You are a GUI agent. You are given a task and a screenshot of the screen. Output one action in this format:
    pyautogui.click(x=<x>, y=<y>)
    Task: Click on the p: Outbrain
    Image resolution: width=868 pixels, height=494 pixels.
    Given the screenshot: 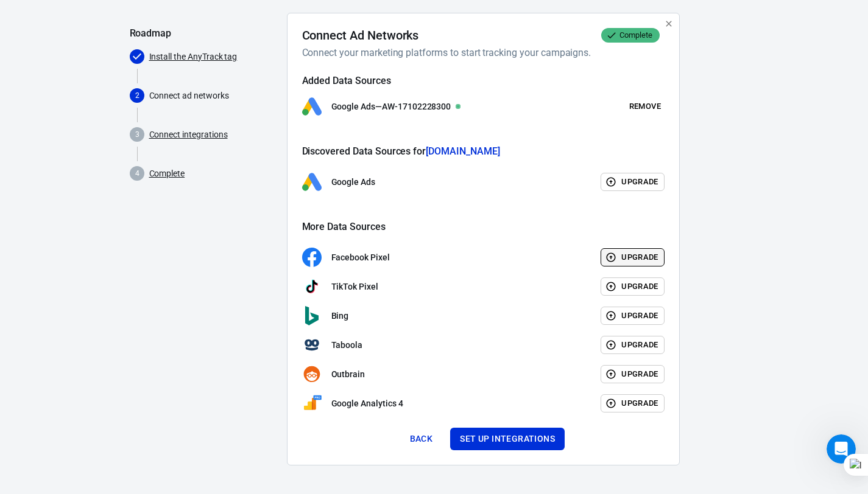 What is the action you would take?
    pyautogui.click(x=349, y=374)
    